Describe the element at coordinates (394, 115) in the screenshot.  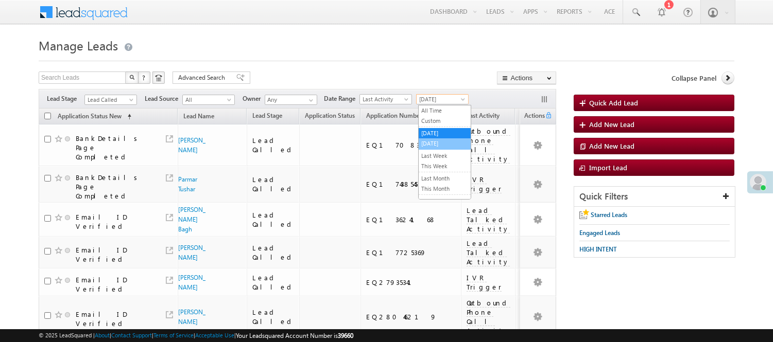
I see `span: Application Number` at that location.